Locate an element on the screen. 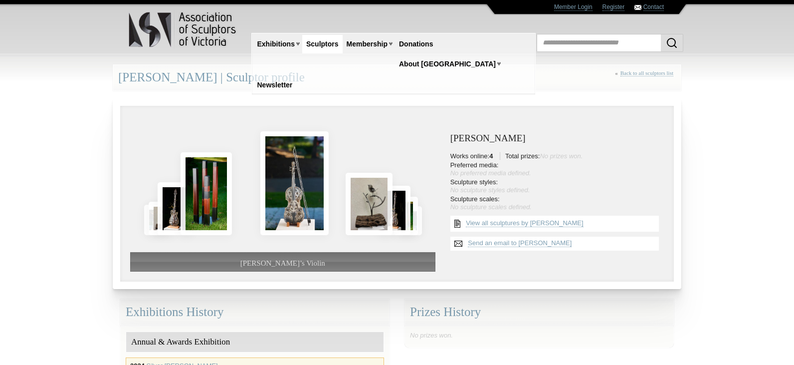 Image resolution: width=794 pixels, height=365 pixels. a: Member Login is located at coordinates (573, 7).